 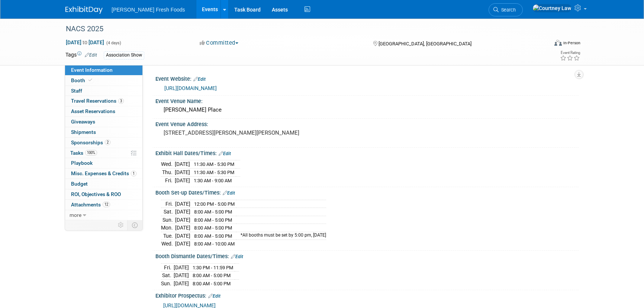 What do you see at coordinates (213, 180) in the screenshot?
I see `span: 1:30 AM - 9:00 AM` at bounding box center [213, 180].